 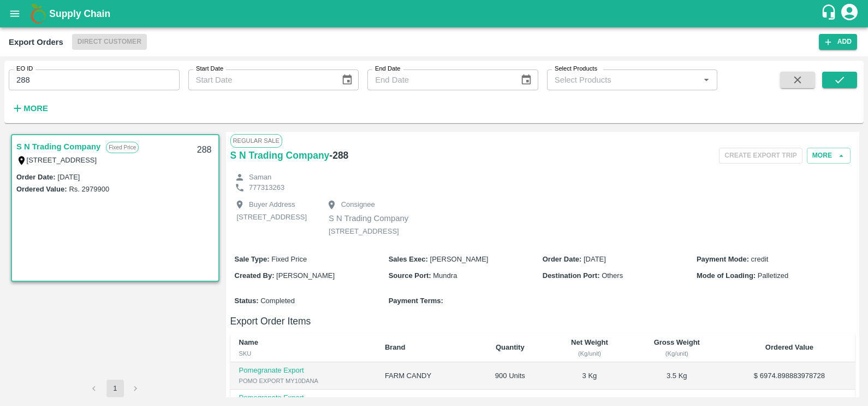 I want to click on b: Destination Port :, so click(x=571, y=275).